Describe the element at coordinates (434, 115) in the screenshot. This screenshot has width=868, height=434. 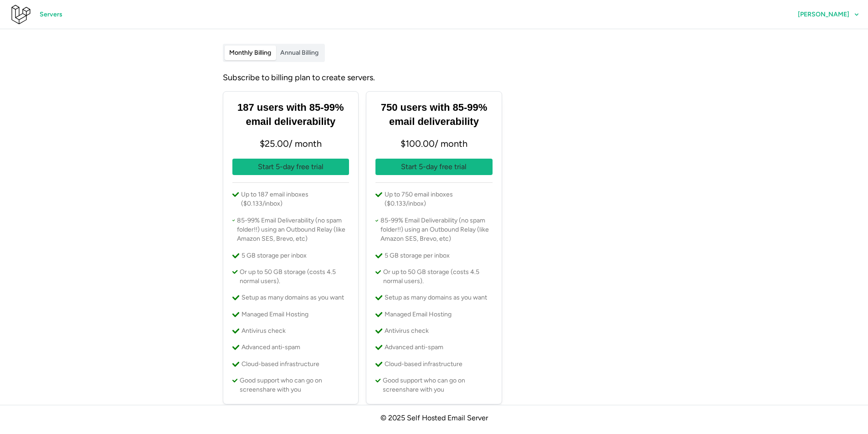
I see `h3: 750 users with 85-99% email deliverability` at that location.